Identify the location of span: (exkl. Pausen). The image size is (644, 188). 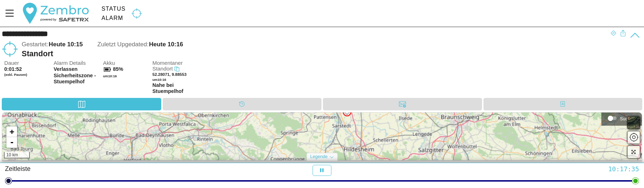
(27, 75).